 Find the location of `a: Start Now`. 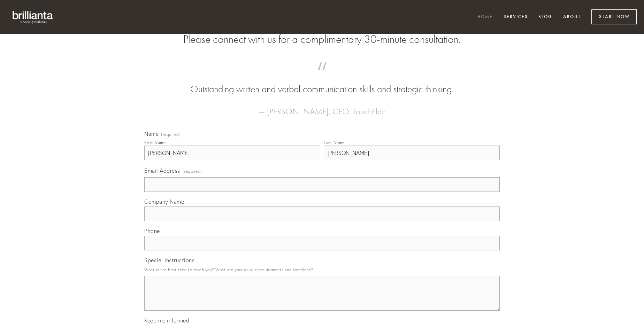

a: Start Now is located at coordinates (614, 17).